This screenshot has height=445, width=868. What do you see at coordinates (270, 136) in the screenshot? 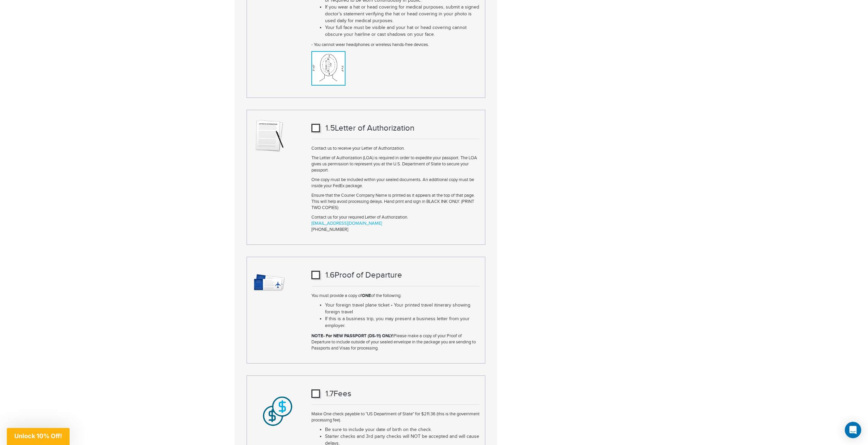
I see `img: letter_authorization.png` at bounding box center [270, 136].